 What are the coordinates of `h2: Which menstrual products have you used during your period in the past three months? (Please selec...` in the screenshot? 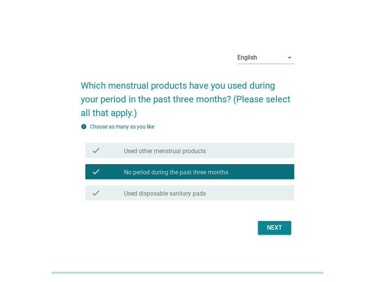 It's located at (187, 95).